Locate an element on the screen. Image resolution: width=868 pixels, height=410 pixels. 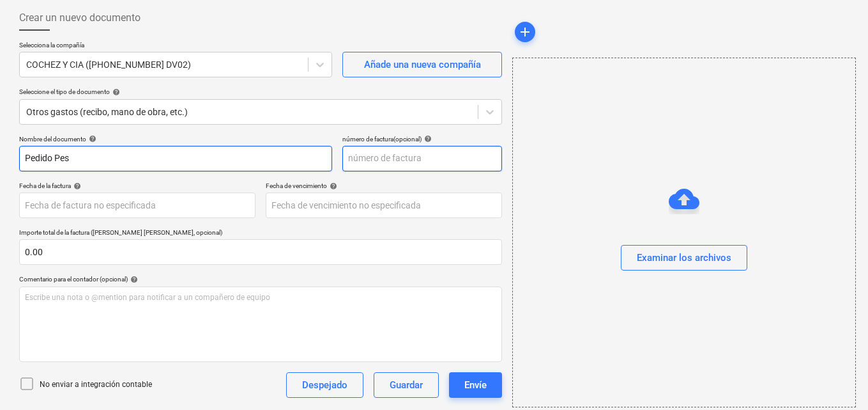
p: Selecciona la compañía is located at coordinates (175, 46).